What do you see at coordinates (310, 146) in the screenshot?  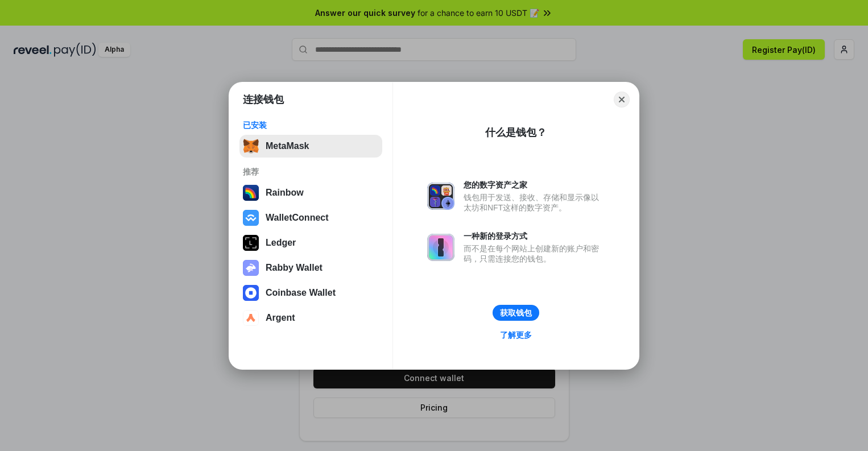 I see `button: MetaMask` at bounding box center [310, 146].